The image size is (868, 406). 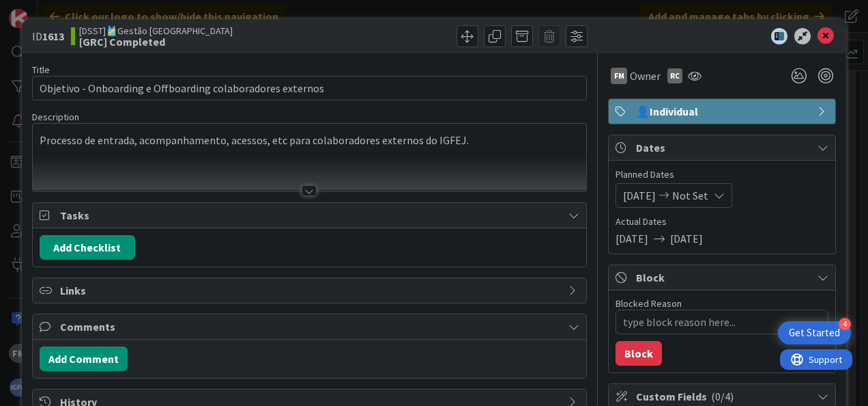 I want to click on b: 1613, so click(x=53, y=36).